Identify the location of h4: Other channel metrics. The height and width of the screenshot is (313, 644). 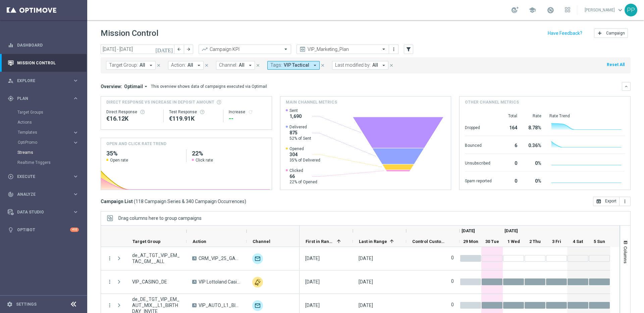
(492, 102).